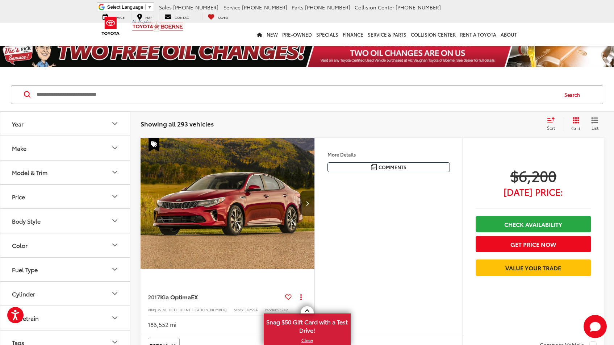 This screenshot has height=345, width=614. I want to click on img: 2017 Kia Optima EX, so click(227, 204).